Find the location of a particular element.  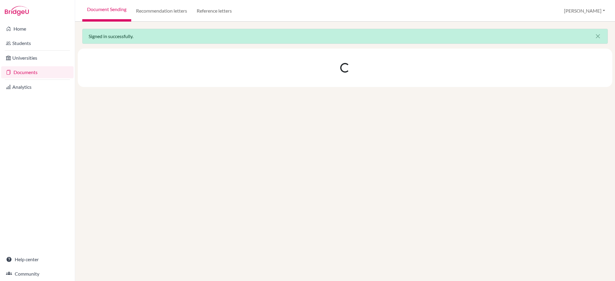

a: Universities is located at coordinates (37, 58).